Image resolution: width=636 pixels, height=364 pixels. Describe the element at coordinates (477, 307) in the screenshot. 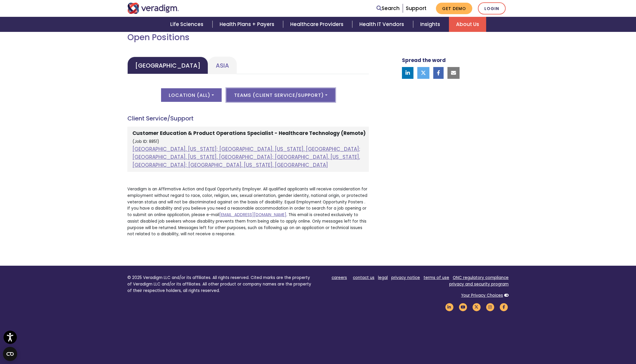

I see `a: Veradigm Twitter Link` at that location.